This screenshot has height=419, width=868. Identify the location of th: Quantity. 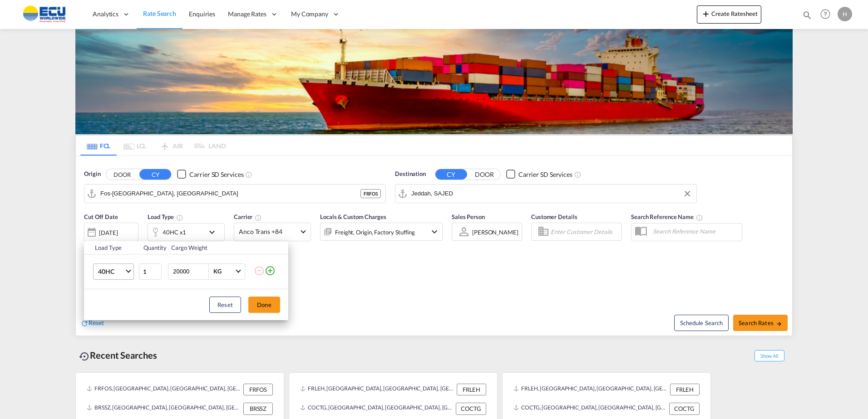
(152, 248).